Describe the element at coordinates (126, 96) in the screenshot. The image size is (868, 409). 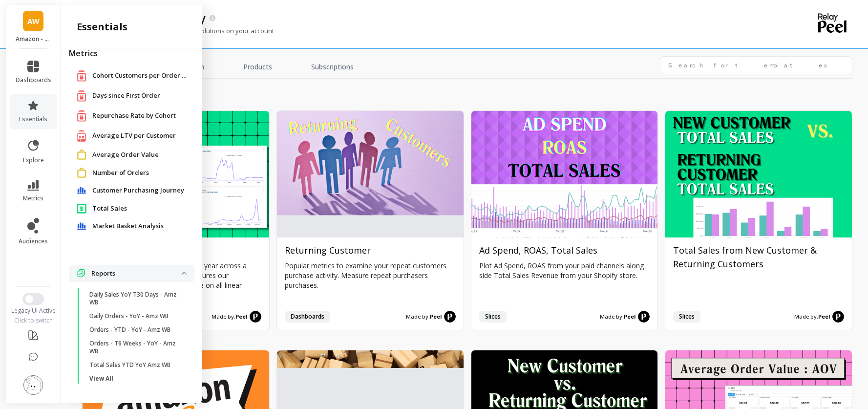
I see `span: Days since First Order` at that location.